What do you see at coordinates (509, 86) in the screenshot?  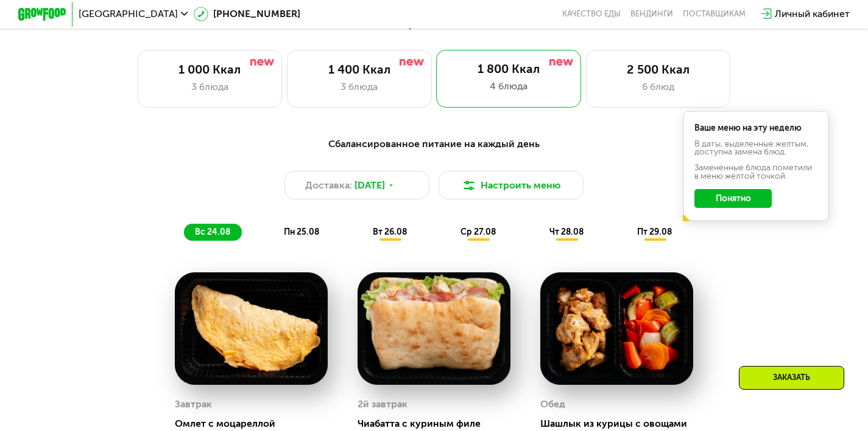 I see `div: 4 блюда` at bounding box center [509, 86].